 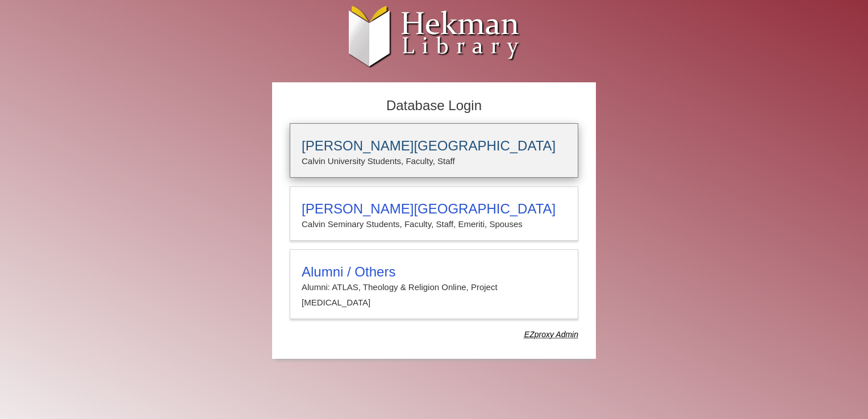 I want to click on dfn: Use Alumni login, so click(x=551, y=334).